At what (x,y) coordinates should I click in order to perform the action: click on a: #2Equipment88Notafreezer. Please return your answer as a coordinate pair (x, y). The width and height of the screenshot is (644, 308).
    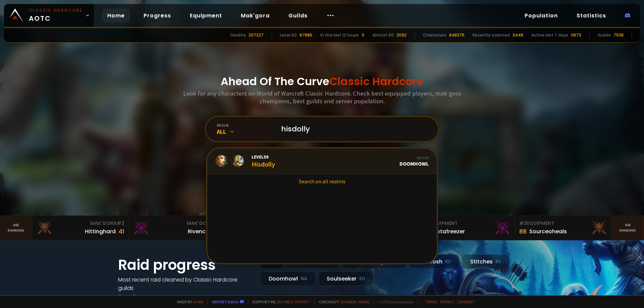
    Looking at the image, I should click on (467, 228).